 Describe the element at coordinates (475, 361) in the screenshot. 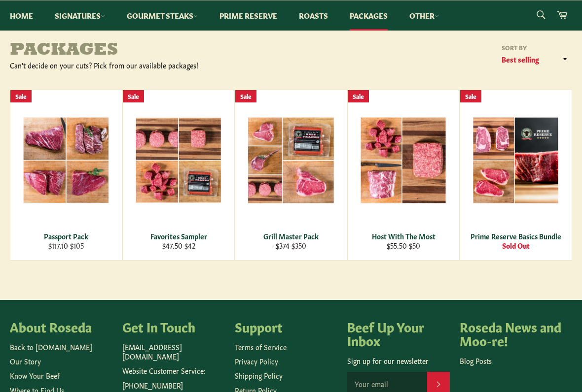

I see `a: Blog Posts` at that location.